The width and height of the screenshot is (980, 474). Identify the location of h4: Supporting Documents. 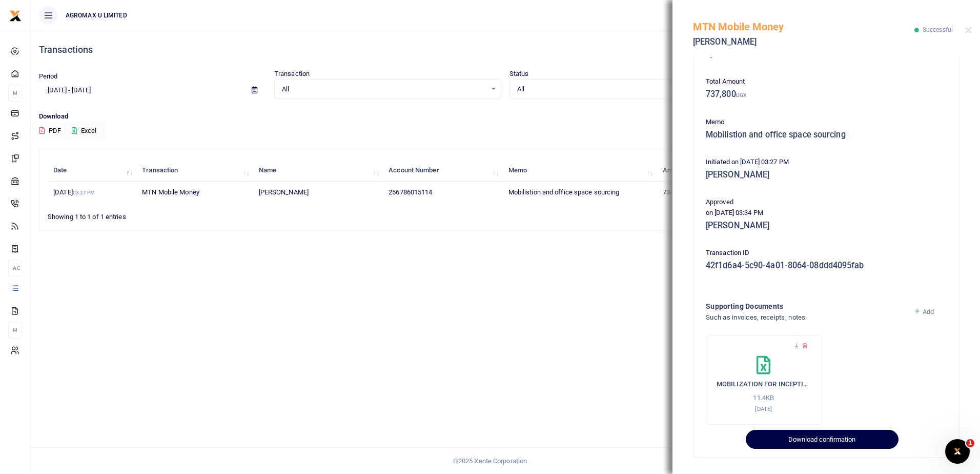
(805, 306).